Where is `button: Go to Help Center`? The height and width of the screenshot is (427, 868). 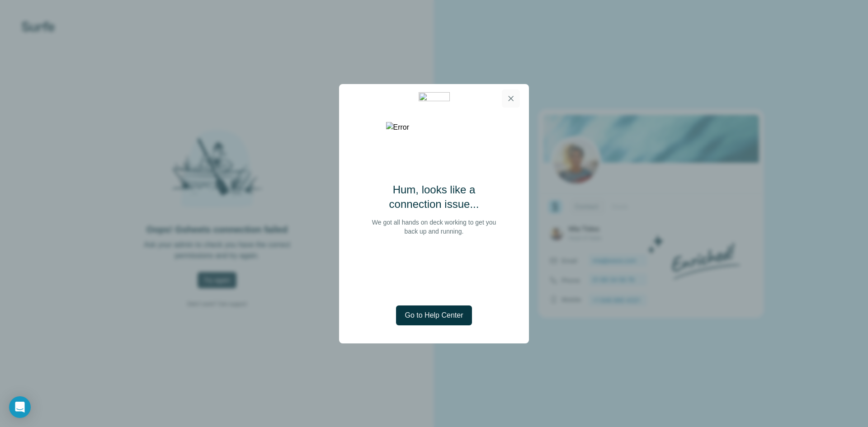
button: Go to Help Center is located at coordinates (434, 316).